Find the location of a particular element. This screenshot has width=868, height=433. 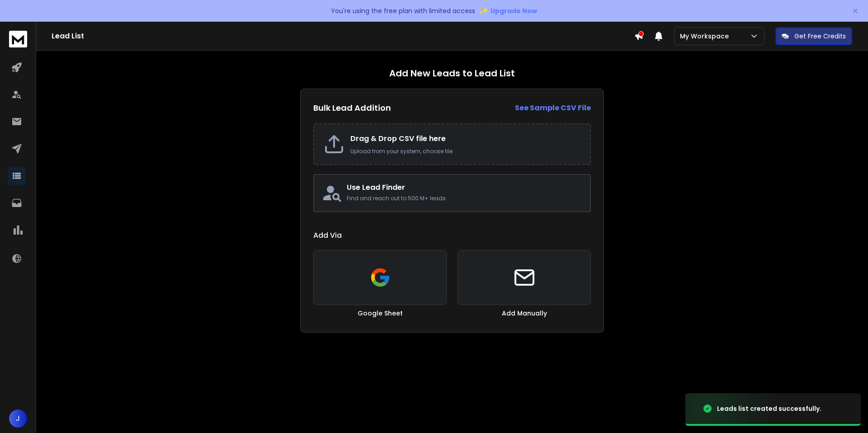

p: Upload from your system, choose file is located at coordinates (466, 152).